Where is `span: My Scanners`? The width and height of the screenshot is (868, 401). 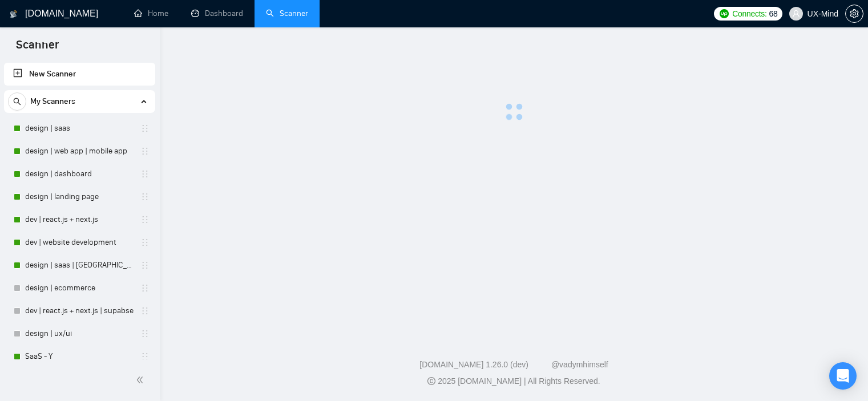
span: My Scanners is located at coordinates (53, 102).